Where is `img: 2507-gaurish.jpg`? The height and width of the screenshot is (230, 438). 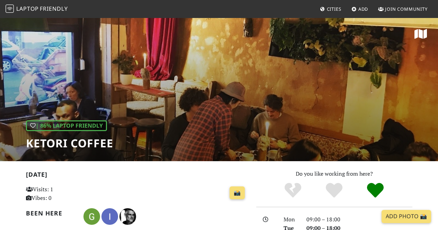
img: 2507-gaurish.jpg is located at coordinates (92, 217).